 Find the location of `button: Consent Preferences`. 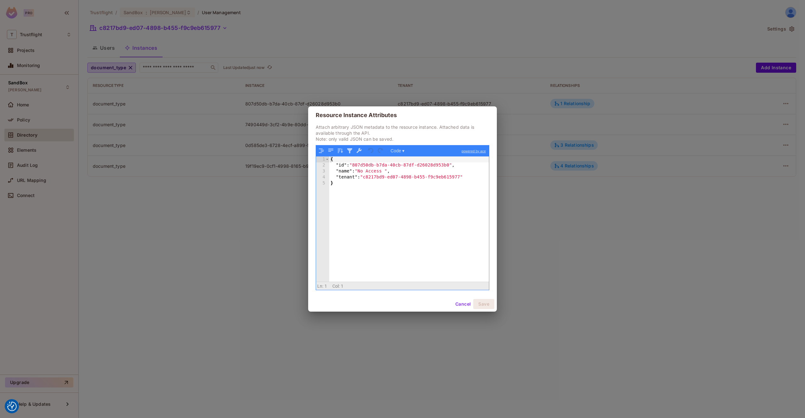

button: Consent Preferences is located at coordinates (12, 406).